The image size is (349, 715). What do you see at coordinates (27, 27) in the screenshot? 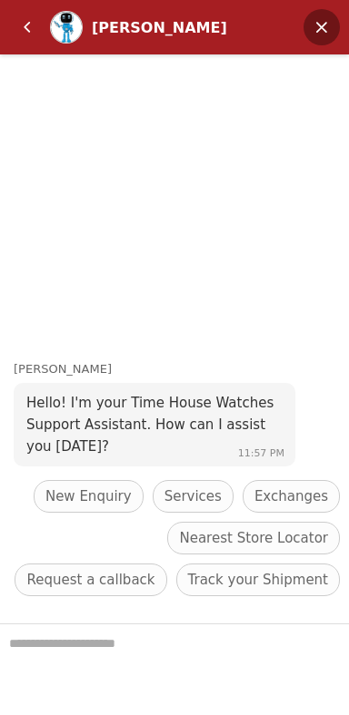
I see `em: Back` at bounding box center [27, 27].